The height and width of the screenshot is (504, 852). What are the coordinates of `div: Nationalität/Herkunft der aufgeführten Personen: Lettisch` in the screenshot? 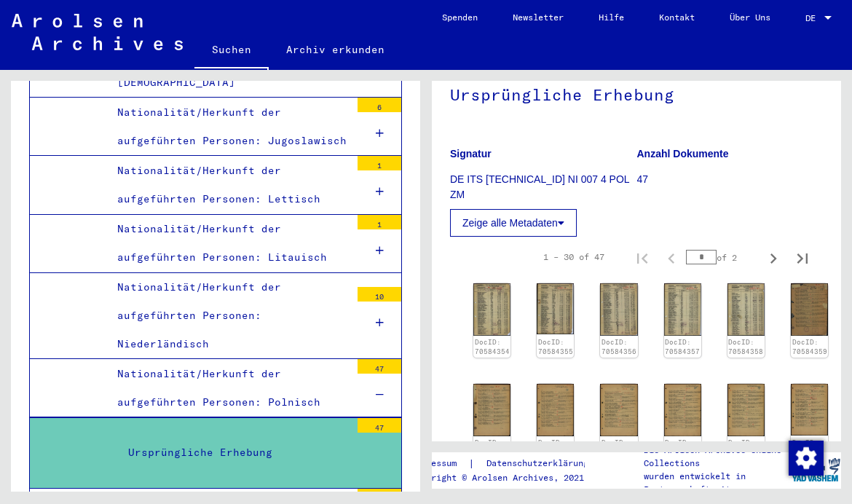 It's located at (228, 185).